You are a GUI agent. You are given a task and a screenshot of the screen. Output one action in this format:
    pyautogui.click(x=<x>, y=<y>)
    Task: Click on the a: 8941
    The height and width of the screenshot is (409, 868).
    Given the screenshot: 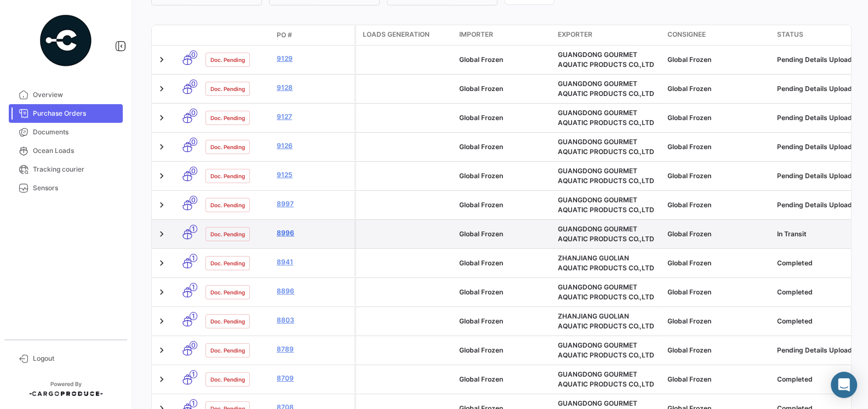 What is the action you would take?
    pyautogui.click(x=313, y=262)
    